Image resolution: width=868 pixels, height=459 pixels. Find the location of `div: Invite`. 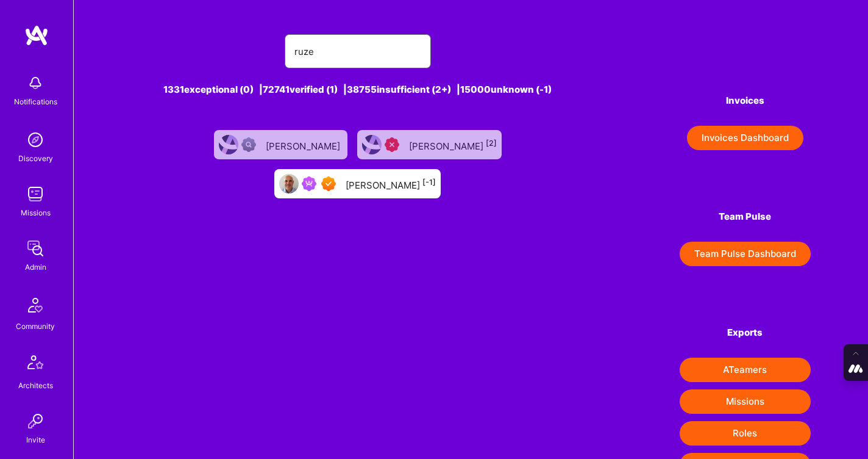

div: Invite is located at coordinates (36, 439).